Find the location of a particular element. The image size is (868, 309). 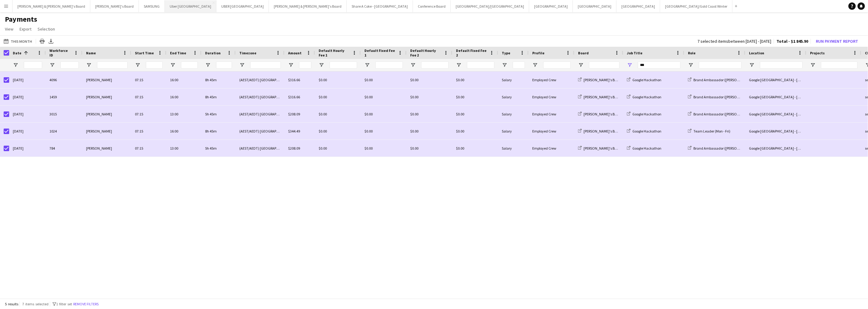

span: Google Hackathon is located at coordinates (647, 148).